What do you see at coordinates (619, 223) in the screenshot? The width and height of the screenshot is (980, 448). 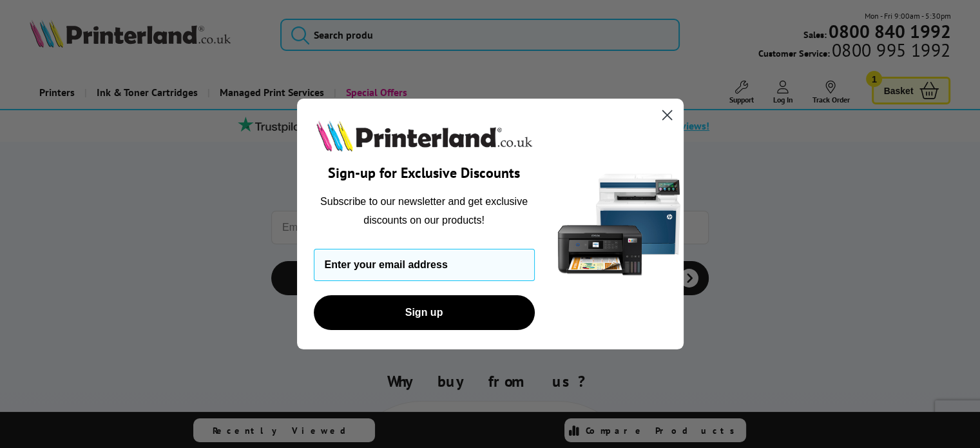 I see `img: 5290a21f-4df8-4860-95f4-ea1e8d0e8904.png` at bounding box center [619, 223].